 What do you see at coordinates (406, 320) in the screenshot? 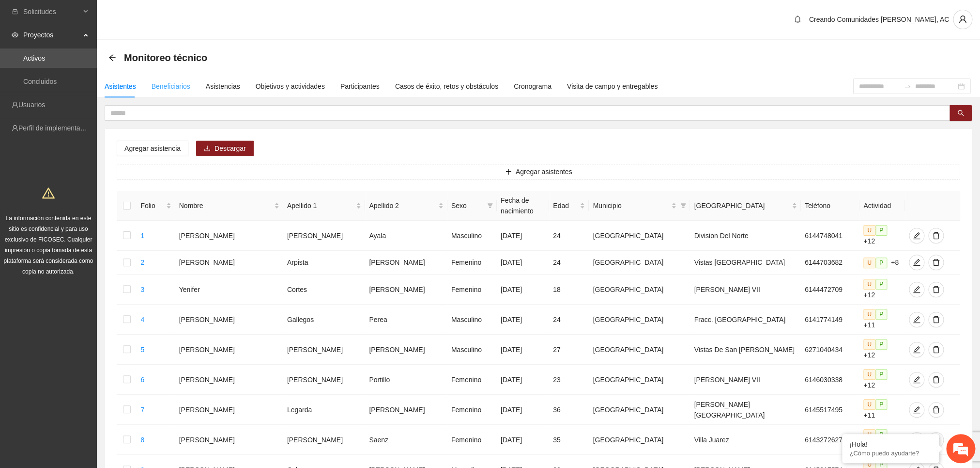
I see `td: Perea` at bounding box center [406, 320].